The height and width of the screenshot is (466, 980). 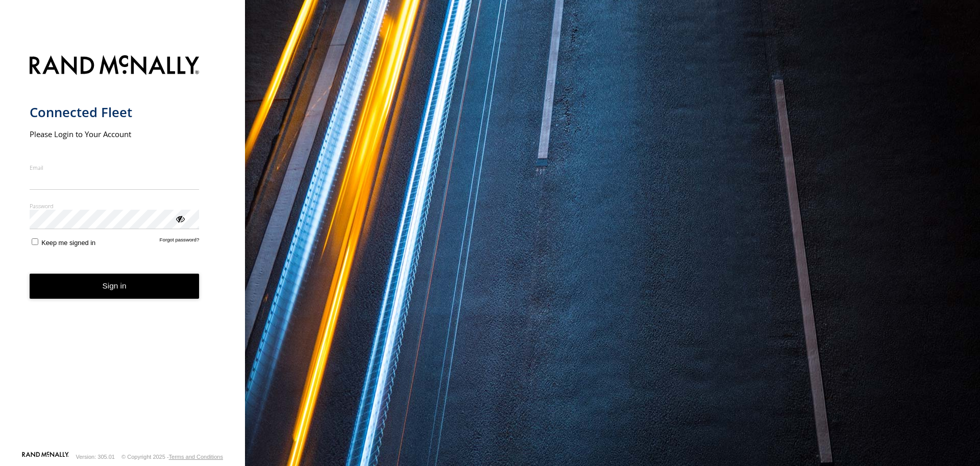 What do you see at coordinates (45, 456) in the screenshot?
I see `a: Visit our Website` at bounding box center [45, 456].